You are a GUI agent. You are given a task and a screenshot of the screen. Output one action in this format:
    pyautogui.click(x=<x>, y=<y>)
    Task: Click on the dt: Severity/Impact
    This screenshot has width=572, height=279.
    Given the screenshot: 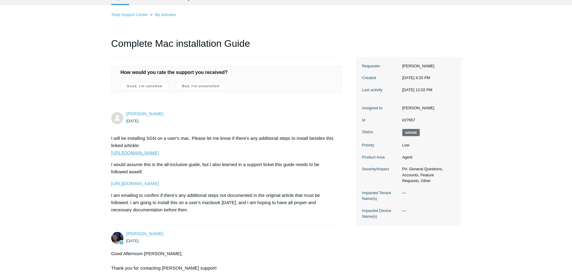 What is the action you would take?
    pyautogui.click(x=381, y=169)
    